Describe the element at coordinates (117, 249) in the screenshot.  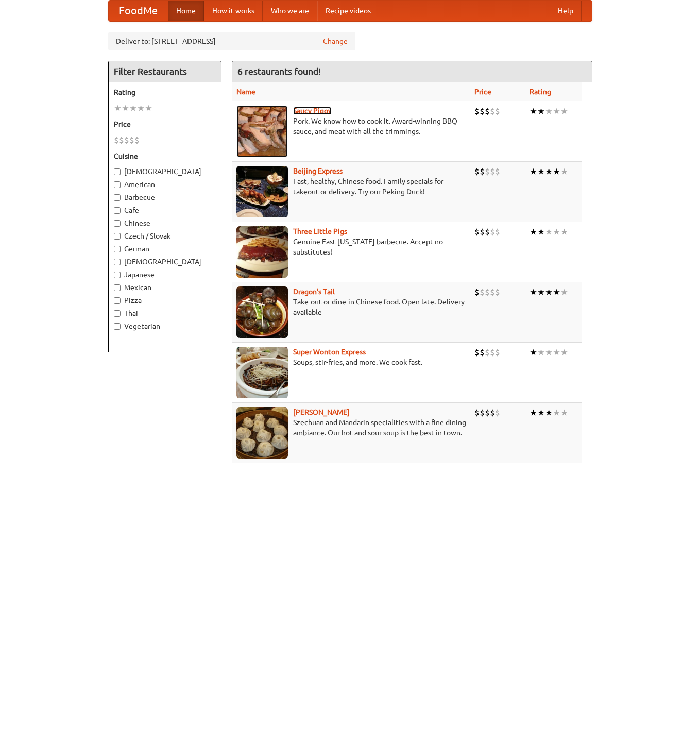
I see `input: German` at that location.